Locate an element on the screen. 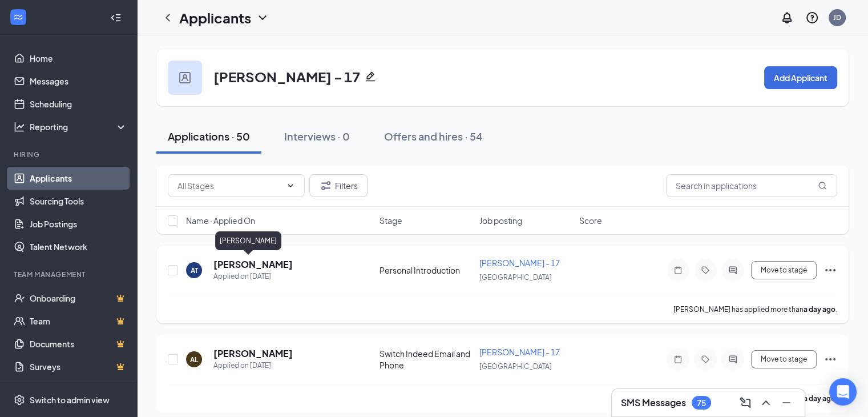  input: All Stages is located at coordinates (230, 186).